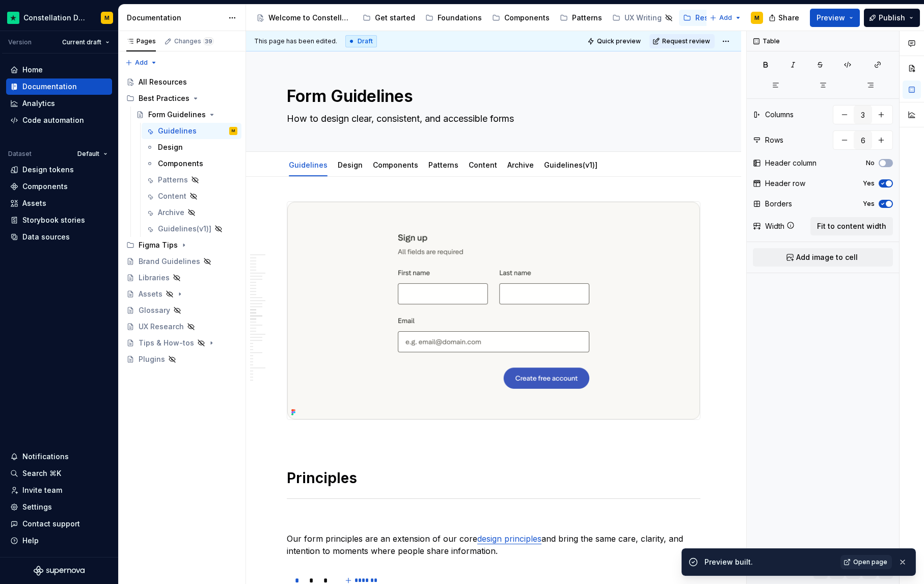  I want to click on div: UX Writing, so click(643, 18).